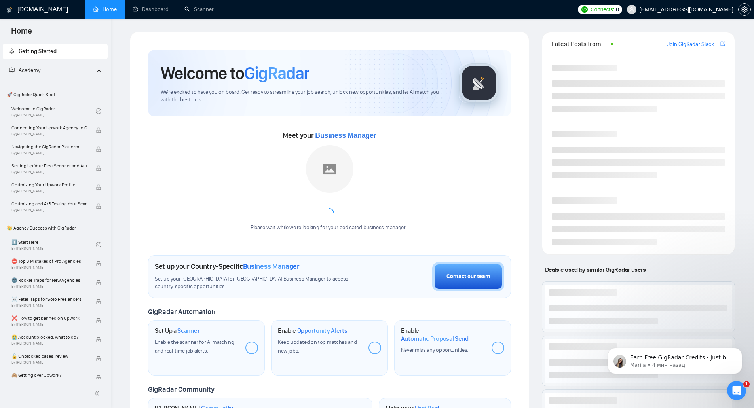 This screenshot has height=408, width=754. What do you see at coordinates (49, 261) in the screenshot?
I see `span: ⛔ Top 3 Mistakes of Pro Agencies` at bounding box center [49, 261].